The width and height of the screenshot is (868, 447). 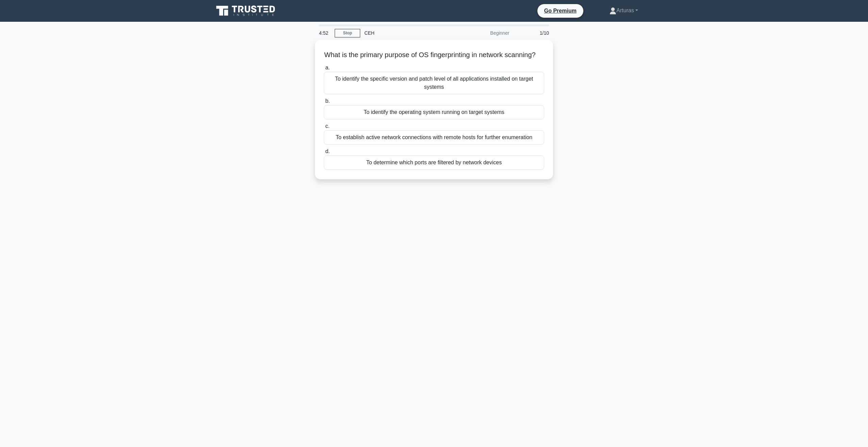 What do you see at coordinates (325, 33) in the screenshot?
I see `div: 4:52` at bounding box center [325, 33].